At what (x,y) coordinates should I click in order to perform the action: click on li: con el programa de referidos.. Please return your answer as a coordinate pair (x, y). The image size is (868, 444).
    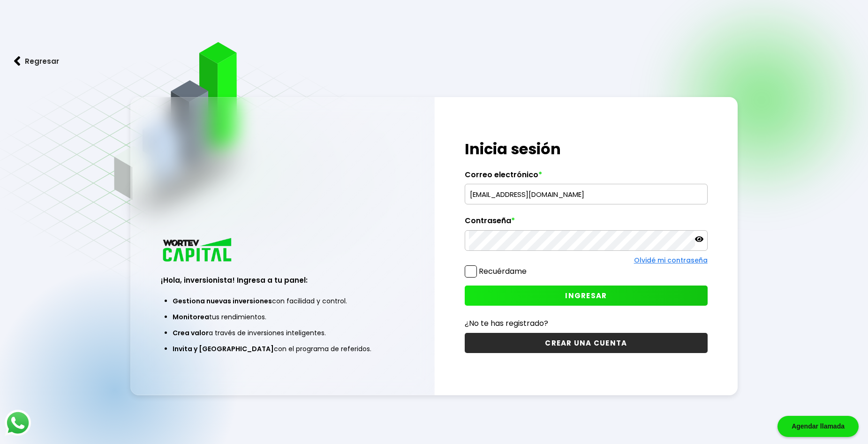
    Looking at the image, I should click on (282, 349).